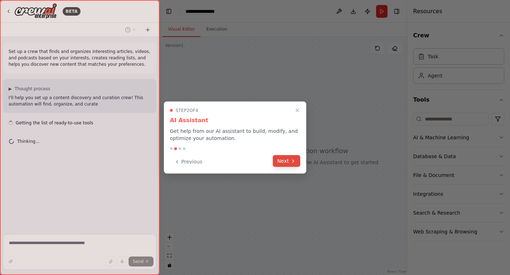 This screenshot has width=510, height=275. What do you see at coordinates (286, 161) in the screenshot?
I see `button: Next` at bounding box center [286, 161].